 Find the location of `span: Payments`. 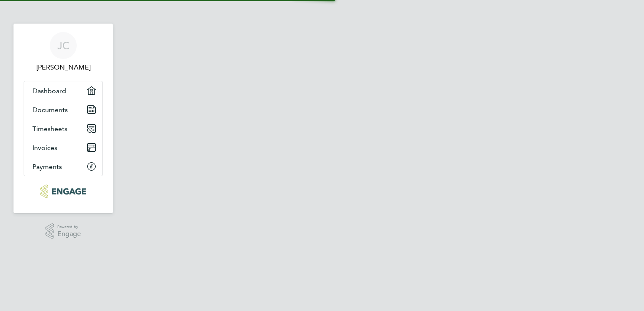

span: Payments is located at coordinates (47, 167).